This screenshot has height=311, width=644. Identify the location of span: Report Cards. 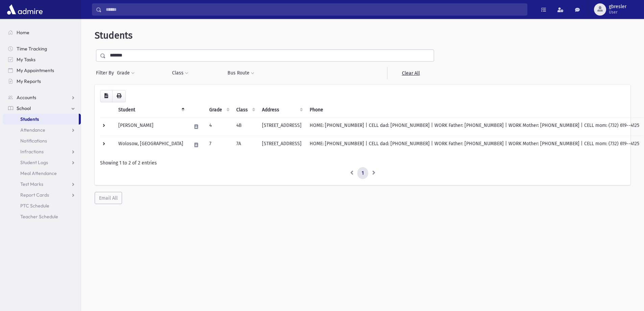
(34, 195).